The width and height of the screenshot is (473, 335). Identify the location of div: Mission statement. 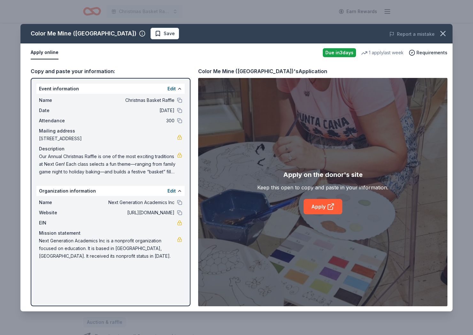
(111, 233).